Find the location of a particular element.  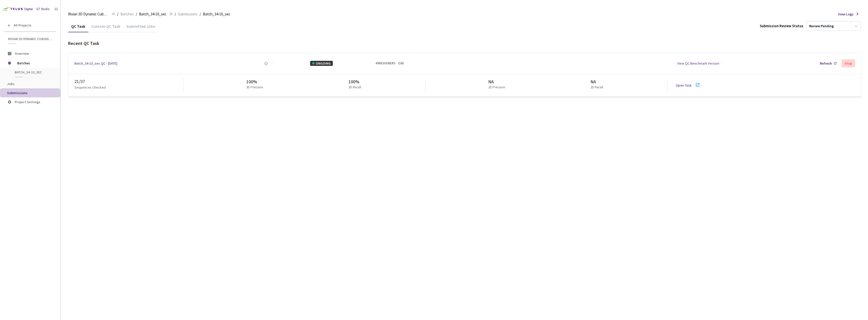

div: Review Pending is located at coordinates (821, 26).